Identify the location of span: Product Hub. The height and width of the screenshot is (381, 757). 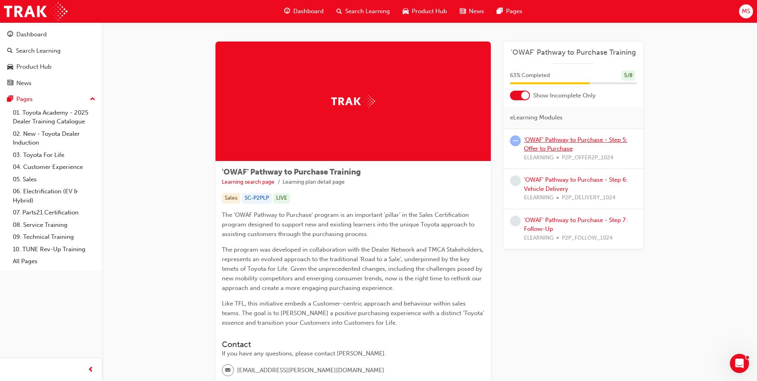
(429, 11).